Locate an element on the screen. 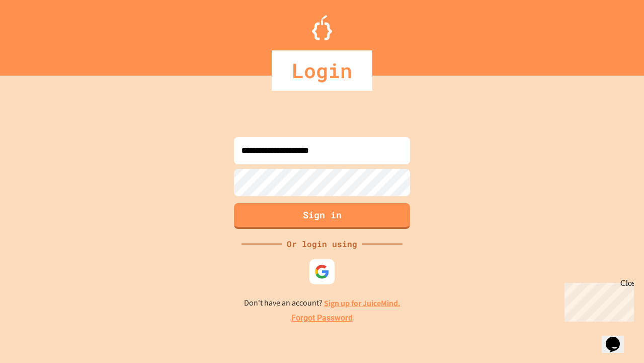 This screenshot has height=363, width=644. img: google-icon.svg is located at coordinates (322, 271).